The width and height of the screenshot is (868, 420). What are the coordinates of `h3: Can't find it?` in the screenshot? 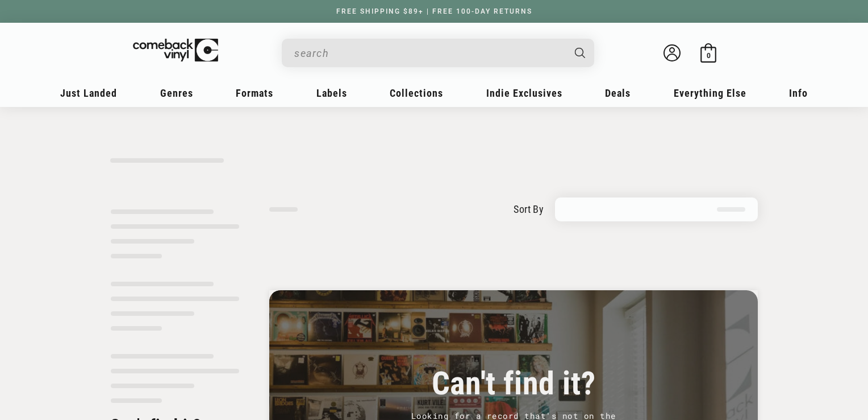 It's located at (514, 383).